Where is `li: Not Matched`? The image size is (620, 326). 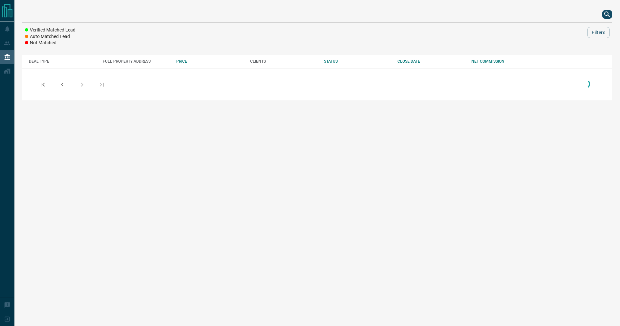
li: Not Matched is located at coordinates (50, 43).